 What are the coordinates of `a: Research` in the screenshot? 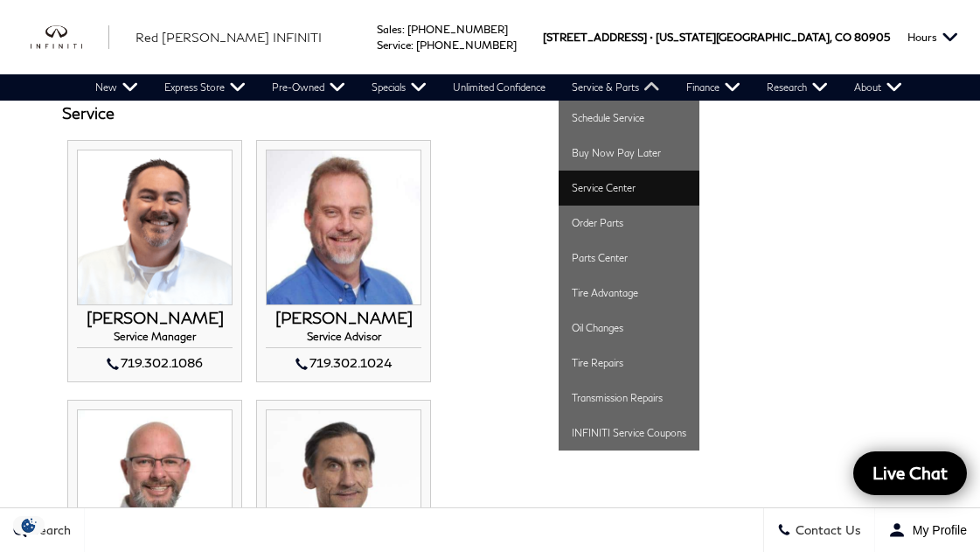 It's located at (797, 87).